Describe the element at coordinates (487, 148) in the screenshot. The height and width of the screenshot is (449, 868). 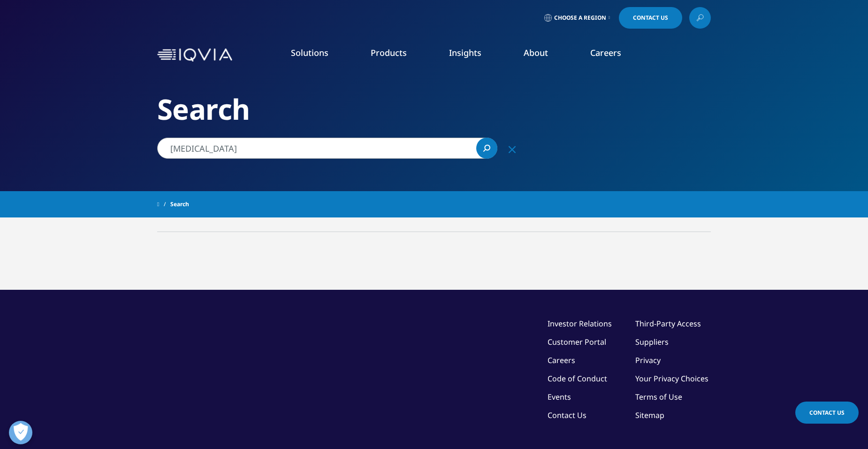
I see `svg: Search` at that location.